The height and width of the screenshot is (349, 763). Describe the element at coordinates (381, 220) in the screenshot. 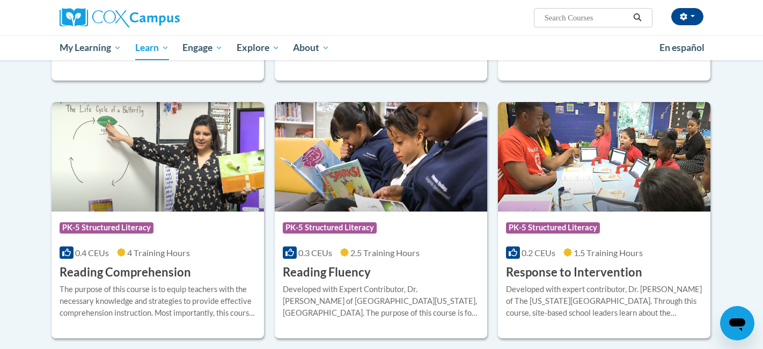

I see `a: Course LogoPK-5 Structured Literacy0.3 CEUs2.5 Training Hours Reading FluencyDeveloped with Exper...` at that location.